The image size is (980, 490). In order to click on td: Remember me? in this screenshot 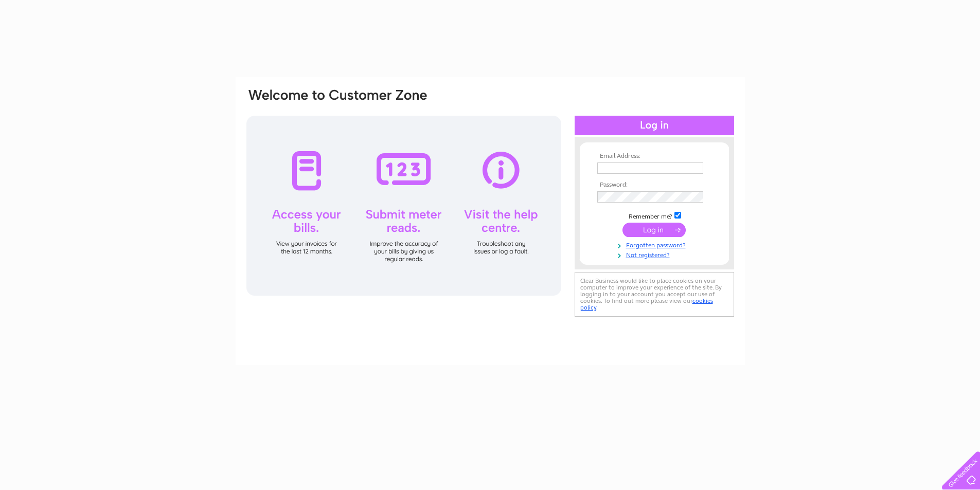, I will do `click(654, 215)`.